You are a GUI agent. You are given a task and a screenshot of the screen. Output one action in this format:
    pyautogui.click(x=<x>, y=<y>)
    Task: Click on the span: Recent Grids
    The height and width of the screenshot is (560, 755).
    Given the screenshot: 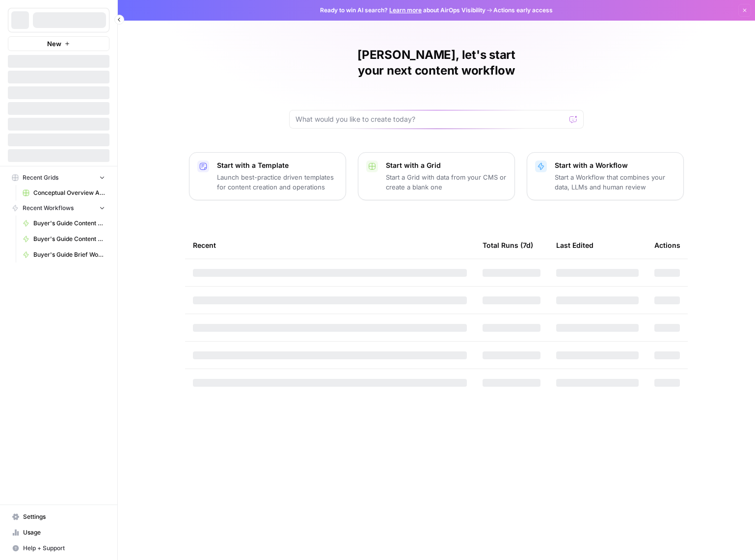 What is the action you would take?
    pyautogui.click(x=40, y=178)
    